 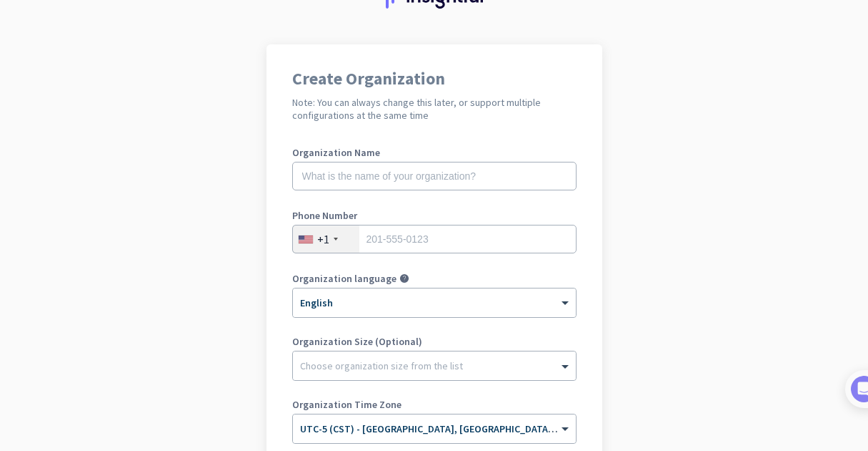 I want to click on label: Organization Name, so click(x=434, y=152).